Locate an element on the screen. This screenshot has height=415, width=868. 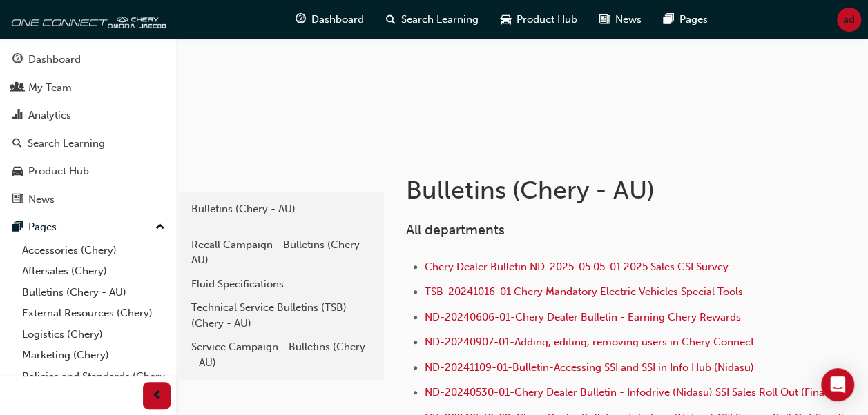
div: Technical Service Bulletins (TSB) (Chery - AU) is located at coordinates (281, 316).